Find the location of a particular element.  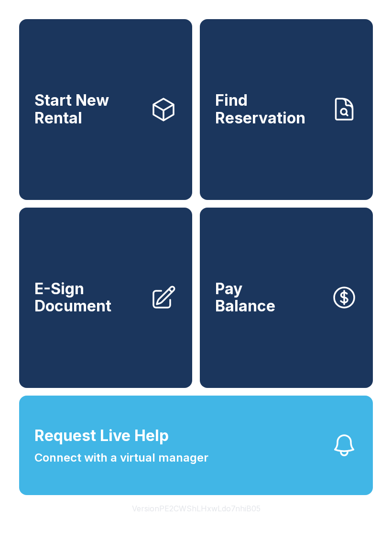

span: Request Live Help is located at coordinates (102, 436).